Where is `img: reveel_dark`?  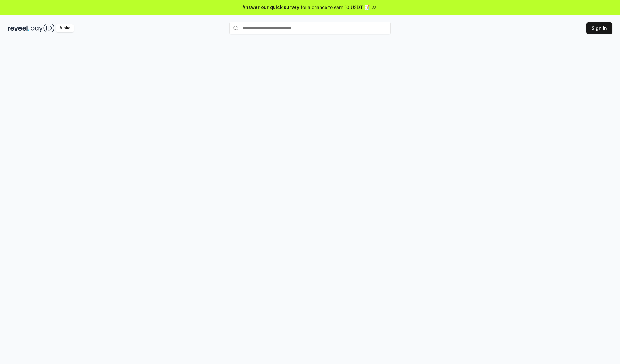 img: reveel_dark is located at coordinates (19, 28).